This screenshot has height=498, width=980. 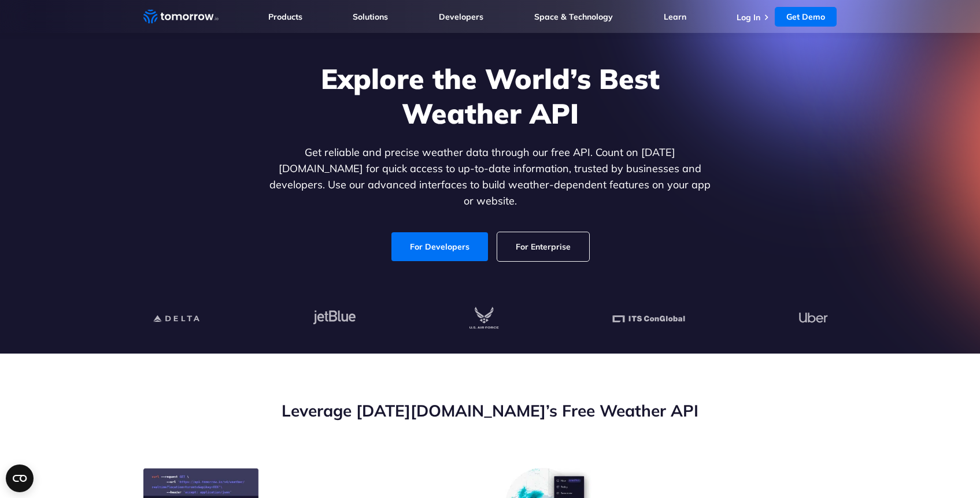 I want to click on a: Space & Technology, so click(x=574, y=17).